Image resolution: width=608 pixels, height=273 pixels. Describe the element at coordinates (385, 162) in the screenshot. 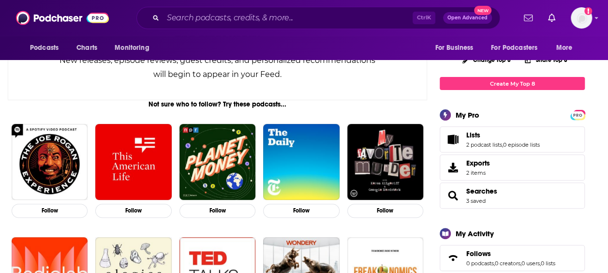

I see `a: My Favorite Murder with Karen Kilgariff and Georgia Hardstark` at that location.